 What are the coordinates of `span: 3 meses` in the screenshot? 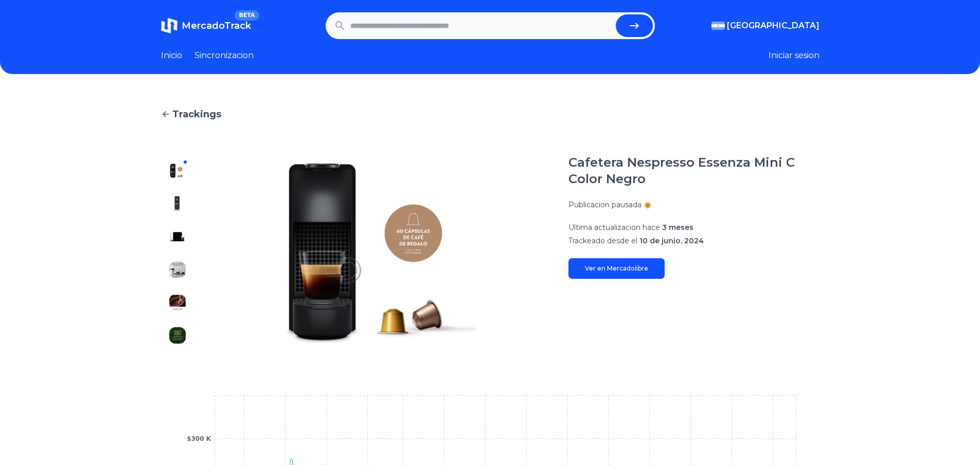 It's located at (678, 228).